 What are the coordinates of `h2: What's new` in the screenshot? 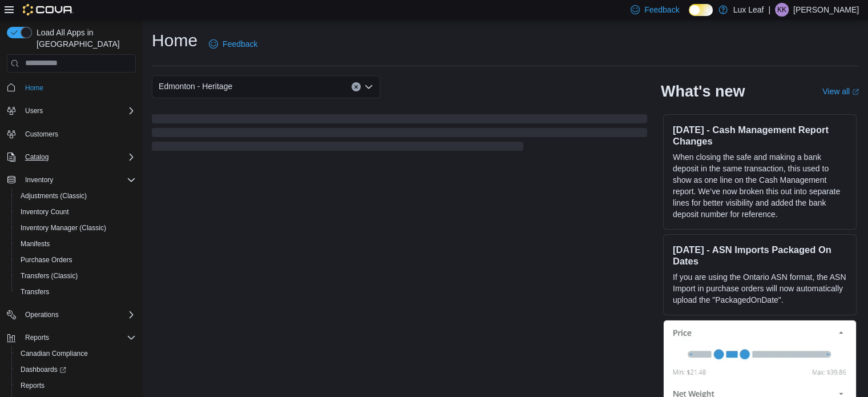 It's located at (702, 92).